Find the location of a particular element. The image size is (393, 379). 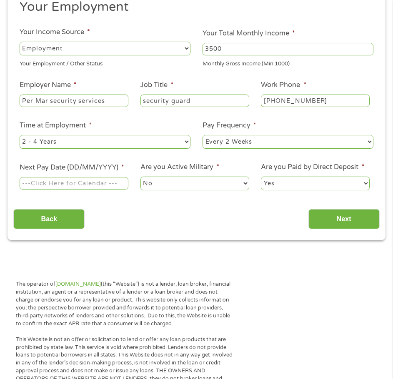

label: Work Phone is located at coordinates (284, 85).